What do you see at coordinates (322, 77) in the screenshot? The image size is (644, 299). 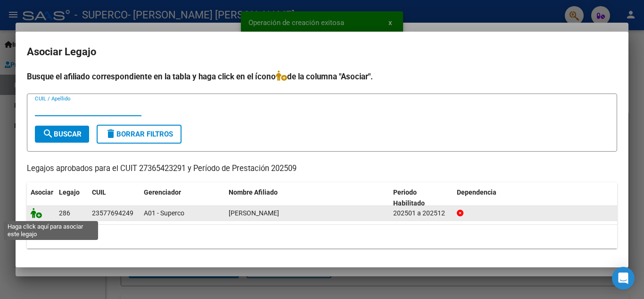 I see `h4: Busque el afiliado correspondiente en la tabla y haga click en el ícono de la columna "Asociar".` at bounding box center [322, 77].